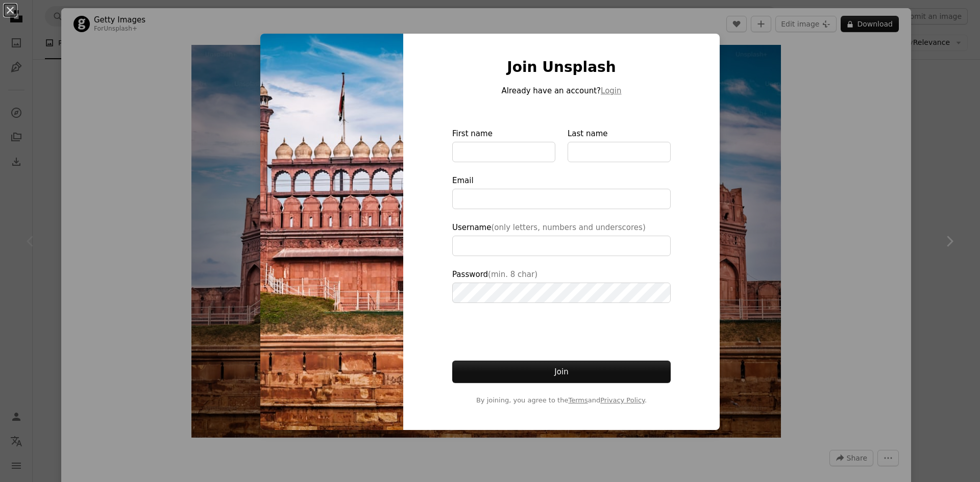 Image resolution: width=980 pixels, height=482 pixels. Describe the element at coordinates (562, 91) in the screenshot. I see `p: Already have an account?` at that location.